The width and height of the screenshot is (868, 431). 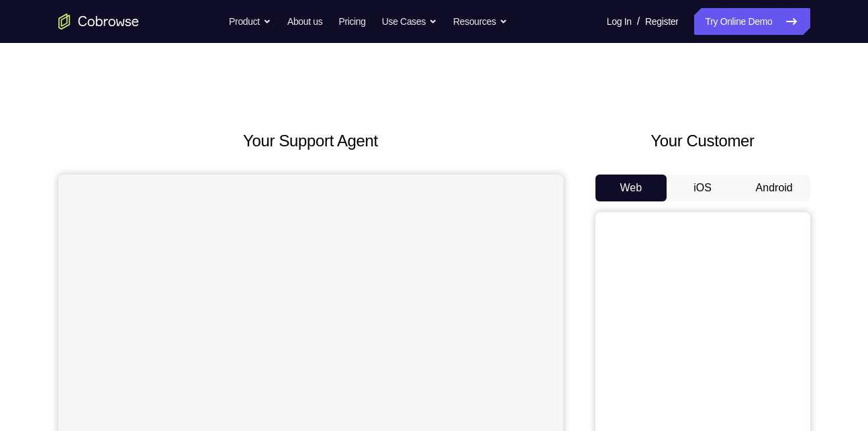 What do you see at coordinates (661, 21) in the screenshot?
I see `a: Register` at bounding box center [661, 21].